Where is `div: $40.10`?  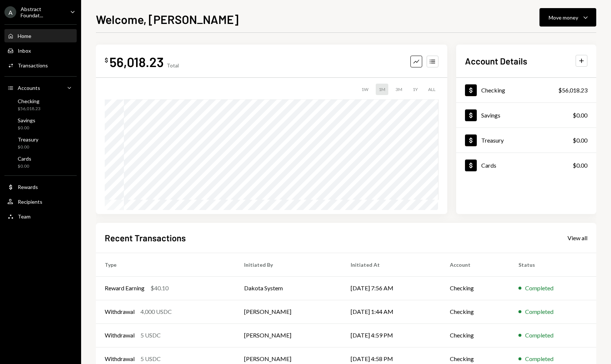 div: $40.10 is located at coordinates (160, 288).